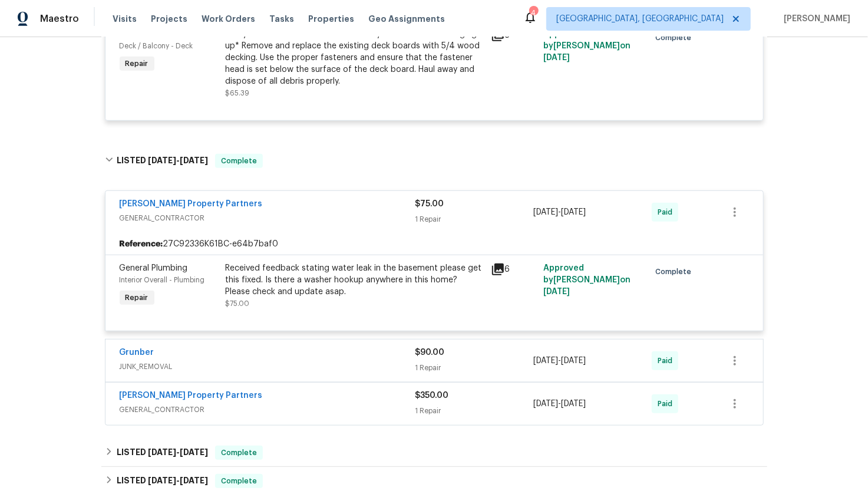 The width and height of the screenshot is (868, 494). I want to click on div: Received feedback stating water leak in the basement please get this fixed. Is there a washer hoo..., so click(355, 280).